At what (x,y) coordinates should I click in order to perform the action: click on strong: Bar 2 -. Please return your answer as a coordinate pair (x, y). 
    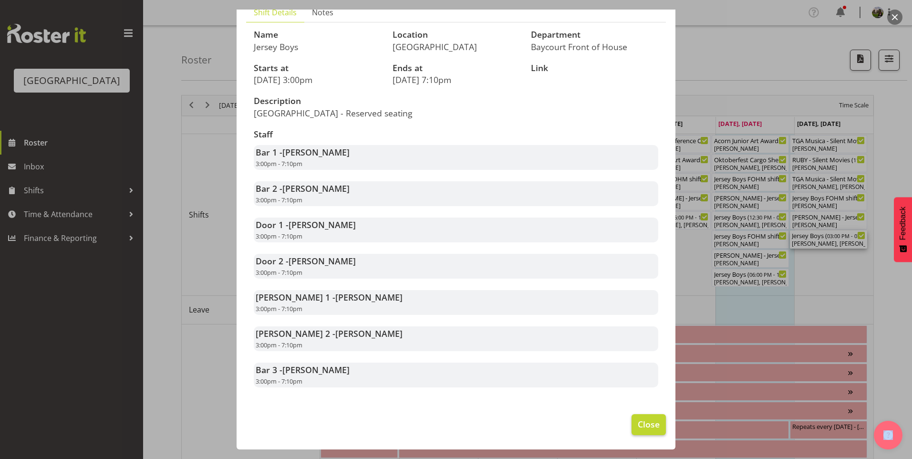
    Looking at the image, I should click on (302, 188).